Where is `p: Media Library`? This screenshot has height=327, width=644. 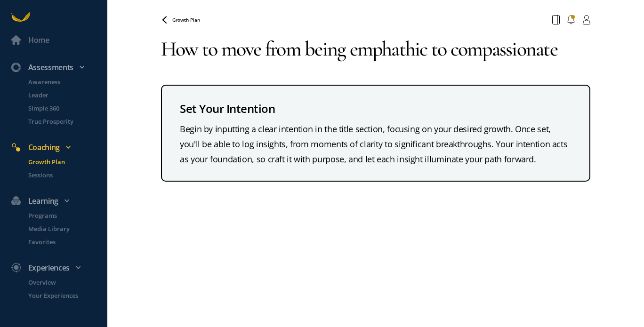
p: Media Library is located at coordinates (67, 228).